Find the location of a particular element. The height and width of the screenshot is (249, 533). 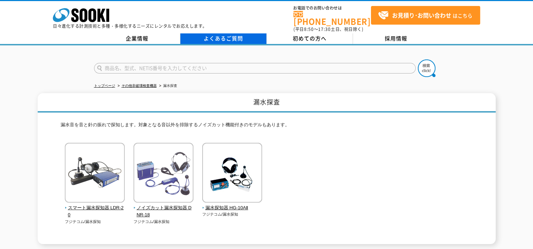

a: 採用情報 is located at coordinates (396, 39).